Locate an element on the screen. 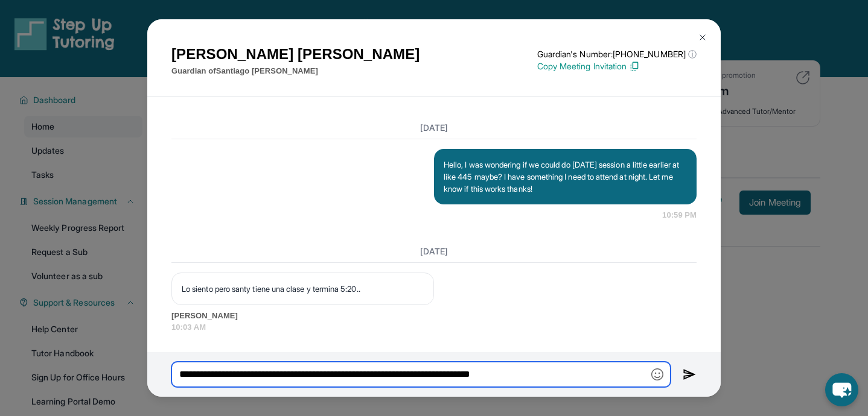 Image resolution: width=868 pixels, height=416 pixels. span: ⓘ is located at coordinates (692, 54).